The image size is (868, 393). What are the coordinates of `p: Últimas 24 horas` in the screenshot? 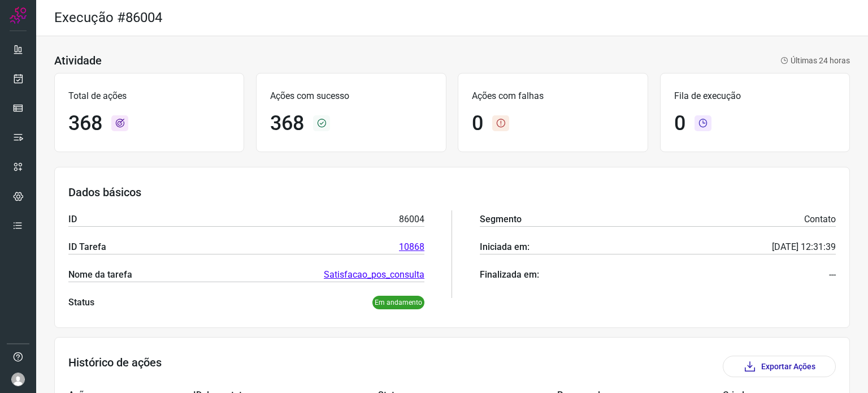 It's located at (815, 60).